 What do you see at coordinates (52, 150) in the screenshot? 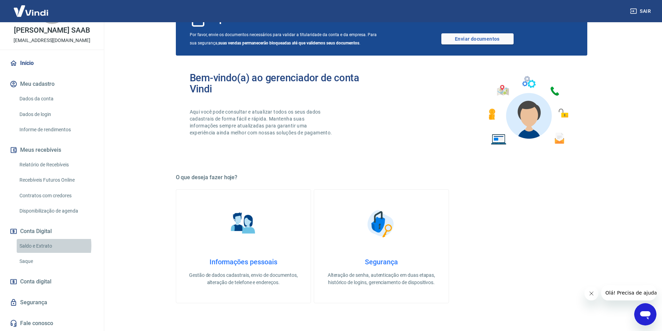
I see `button: Meus recebíveis` at bounding box center [52, 150].